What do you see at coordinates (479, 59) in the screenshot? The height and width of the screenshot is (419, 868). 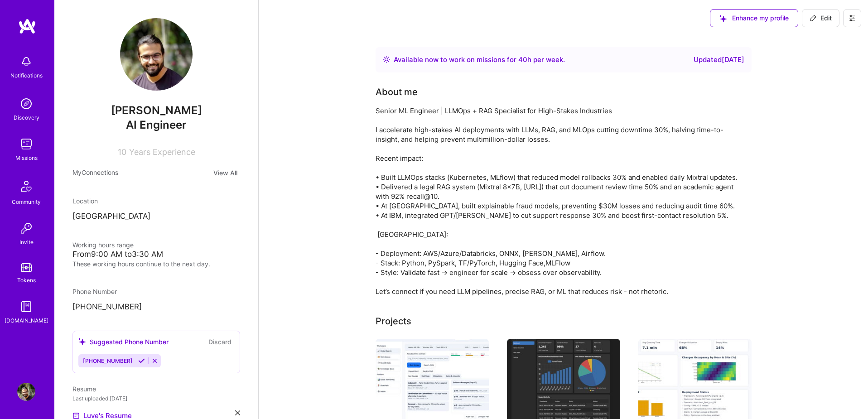 I see `div: Available now to work on missions for h per week .` at bounding box center [479, 59].